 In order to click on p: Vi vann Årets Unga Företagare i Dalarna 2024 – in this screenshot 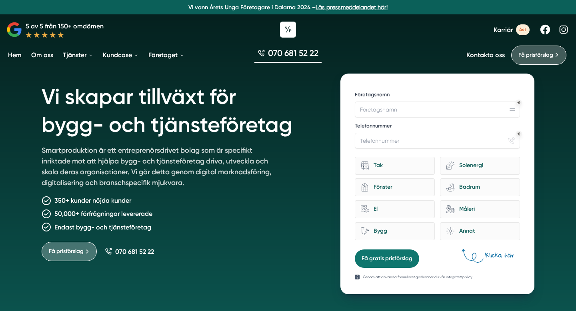, I will do `click(288, 7)`.